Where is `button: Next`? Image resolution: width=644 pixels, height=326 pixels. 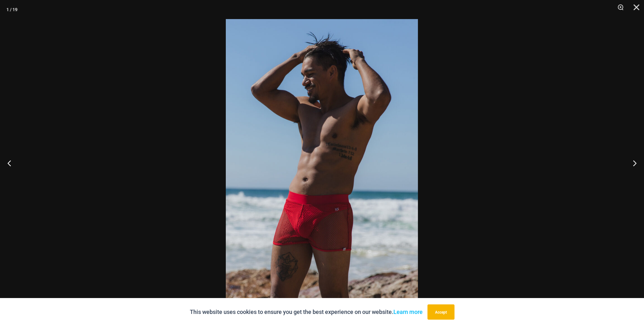
button: Next is located at coordinates (632, 163).